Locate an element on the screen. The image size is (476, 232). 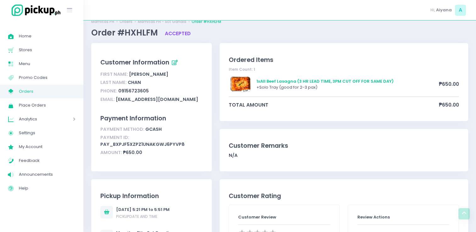
span: accepted is located at coordinates (178, 33).